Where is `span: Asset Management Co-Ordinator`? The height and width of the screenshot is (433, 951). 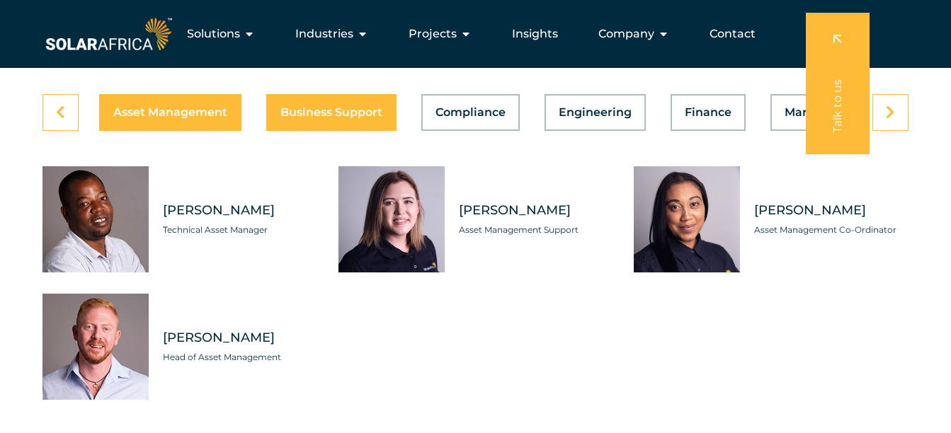 span: Asset Management Co-Ordinator is located at coordinates (831, 230).